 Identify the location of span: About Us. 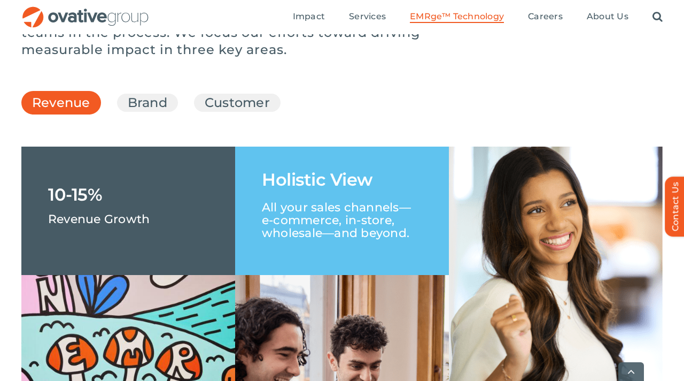
(608, 17).